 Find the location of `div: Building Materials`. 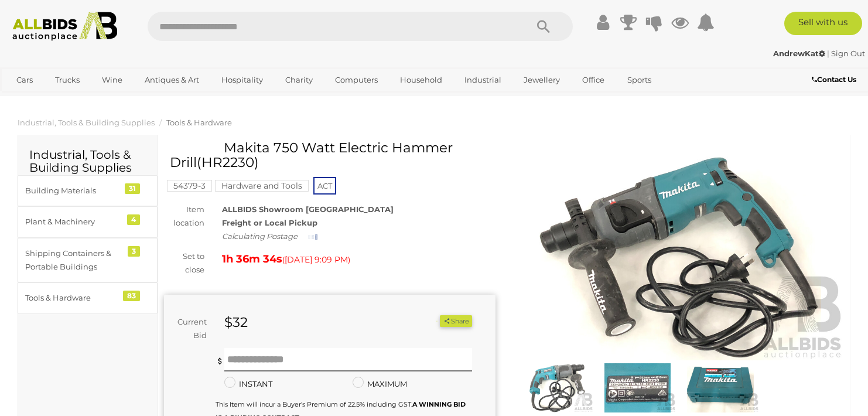

div: Building Materials is located at coordinates (73, 190).